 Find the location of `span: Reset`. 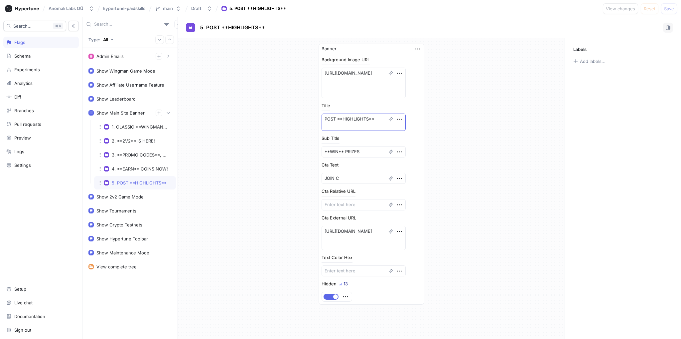

span: Reset is located at coordinates (650, 9).